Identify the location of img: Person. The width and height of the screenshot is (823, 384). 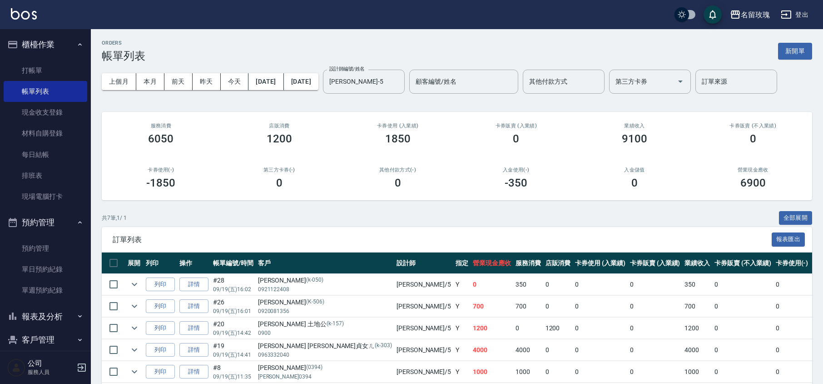
(16, 367).